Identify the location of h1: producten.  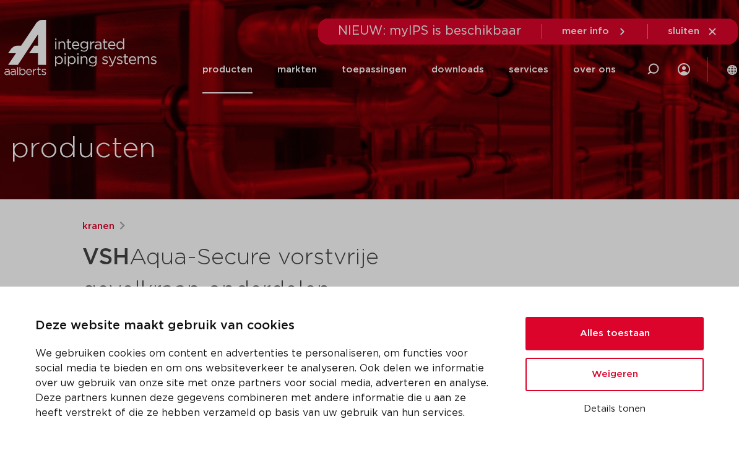
(83, 149).